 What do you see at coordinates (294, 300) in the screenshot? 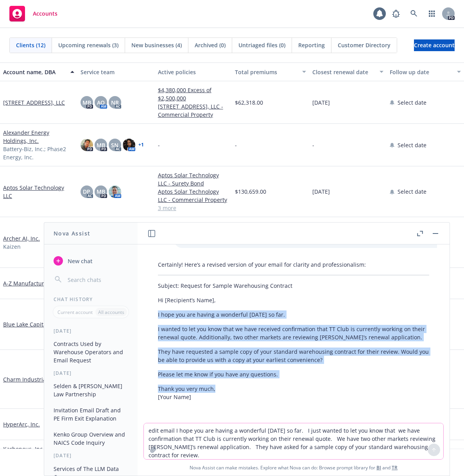
I see `p: Hi [Recipient’s Name],` at bounding box center [294, 300].